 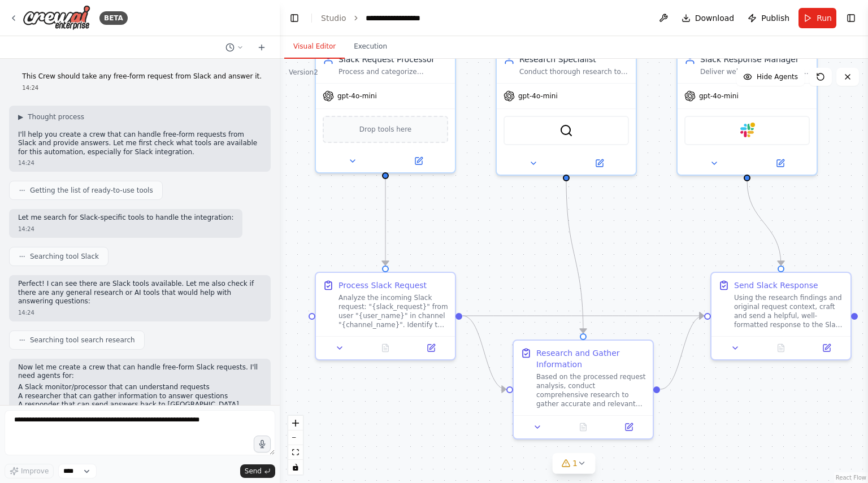 I want to click on div: Deliver well-formatted, helpful responses to Slack users based on research findings and processed..., so click(x=755, y=72).